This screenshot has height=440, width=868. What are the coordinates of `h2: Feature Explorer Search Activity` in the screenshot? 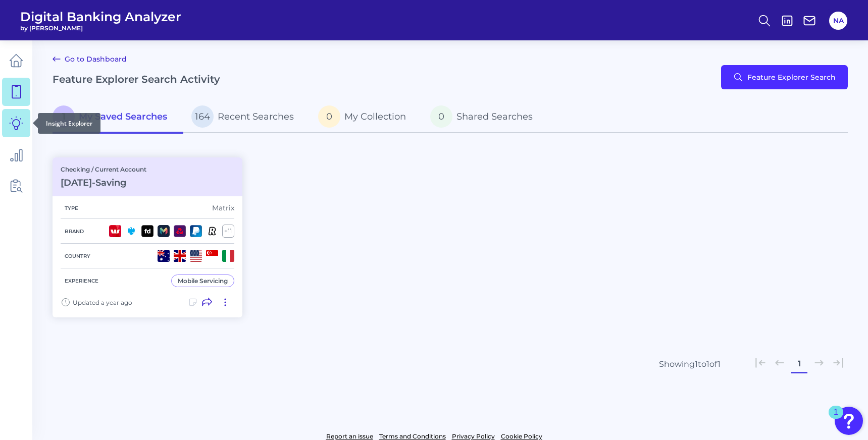 It's located at (136, 79).